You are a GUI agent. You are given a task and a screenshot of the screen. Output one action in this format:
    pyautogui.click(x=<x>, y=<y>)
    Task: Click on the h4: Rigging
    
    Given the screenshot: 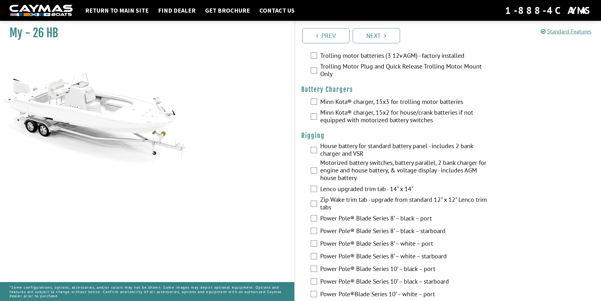 What is the action you would take?
    pyautogui.click(x=448, y=135)
    